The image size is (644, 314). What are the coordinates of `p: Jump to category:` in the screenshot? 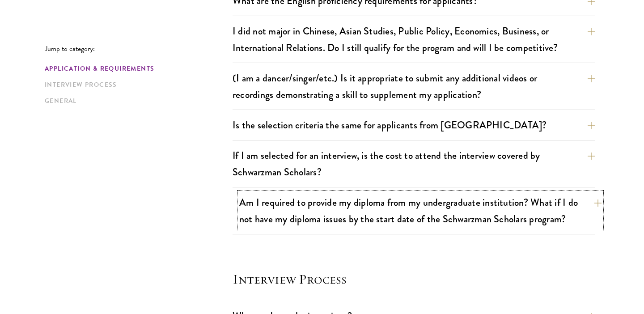 It's located at (139, 49).